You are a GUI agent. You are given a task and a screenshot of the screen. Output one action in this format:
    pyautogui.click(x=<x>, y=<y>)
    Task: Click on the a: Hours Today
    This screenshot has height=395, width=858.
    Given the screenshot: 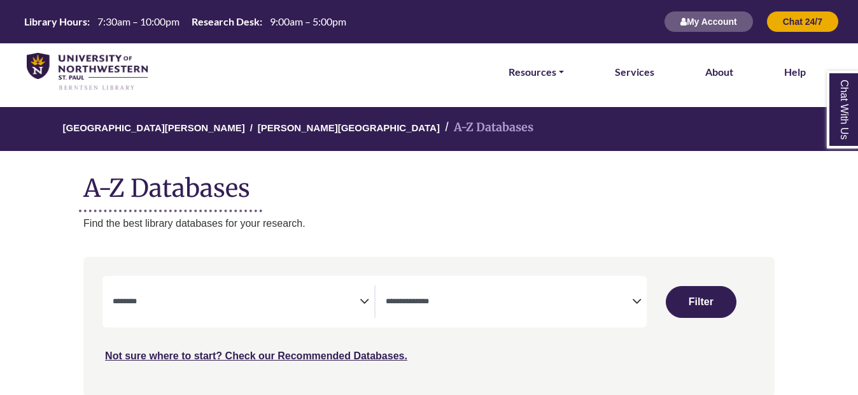 What is the action you would take?
    pyautogui.click(x=185, y=22)
    